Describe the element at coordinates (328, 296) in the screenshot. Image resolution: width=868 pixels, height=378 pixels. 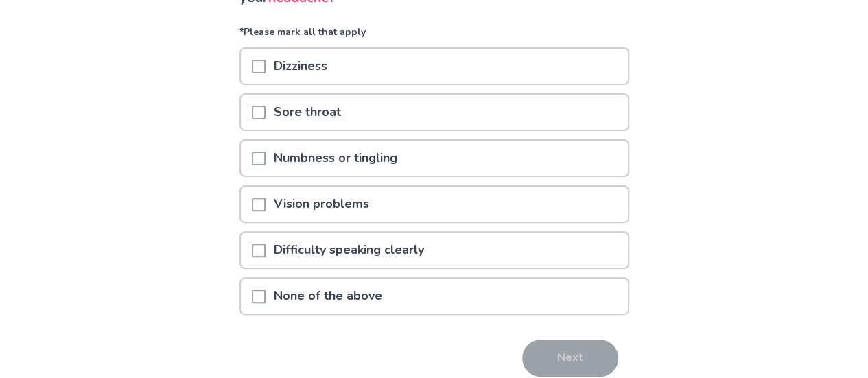
I see `p: None of the above` at that location.